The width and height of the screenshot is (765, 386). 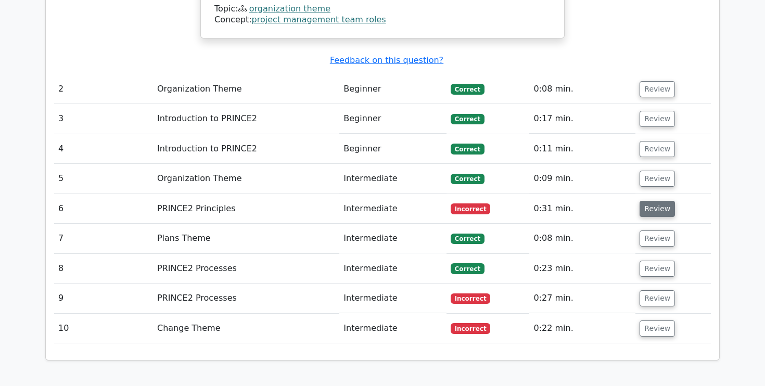 What do you see at coordinates (383, 9) in the screenshot?
I see `div: Topic:` at bounding box center [383, 9].